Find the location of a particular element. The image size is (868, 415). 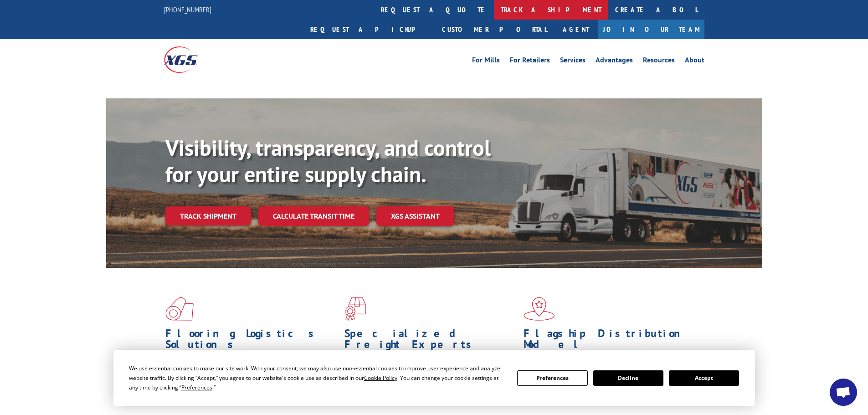

a: Join Our Team is located at coordinates (651, 29).